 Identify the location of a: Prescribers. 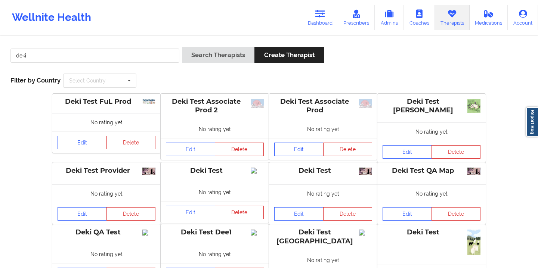
(356, 18).